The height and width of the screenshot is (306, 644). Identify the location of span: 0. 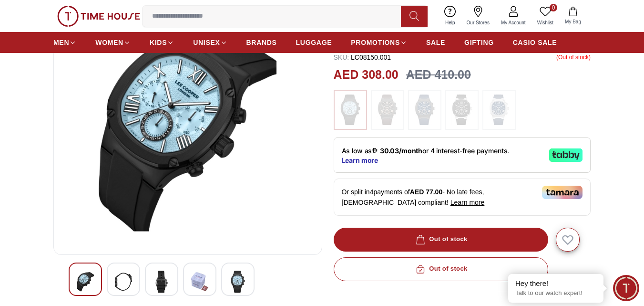
(553, 7).